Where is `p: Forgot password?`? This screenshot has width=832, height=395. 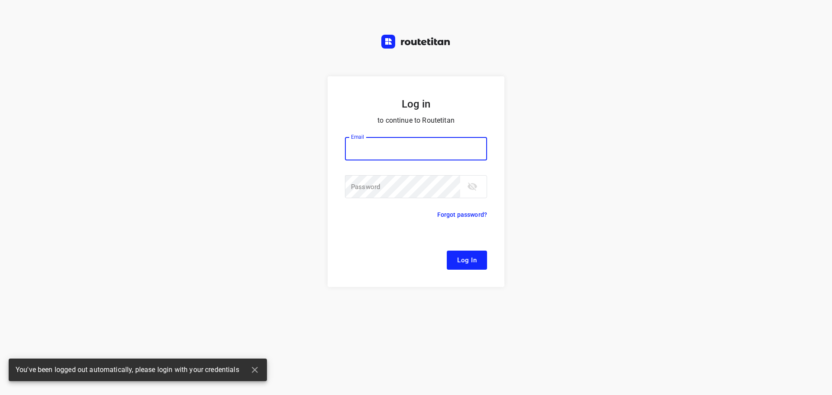
p: Forgot password? is located at coordinates (462, 214).